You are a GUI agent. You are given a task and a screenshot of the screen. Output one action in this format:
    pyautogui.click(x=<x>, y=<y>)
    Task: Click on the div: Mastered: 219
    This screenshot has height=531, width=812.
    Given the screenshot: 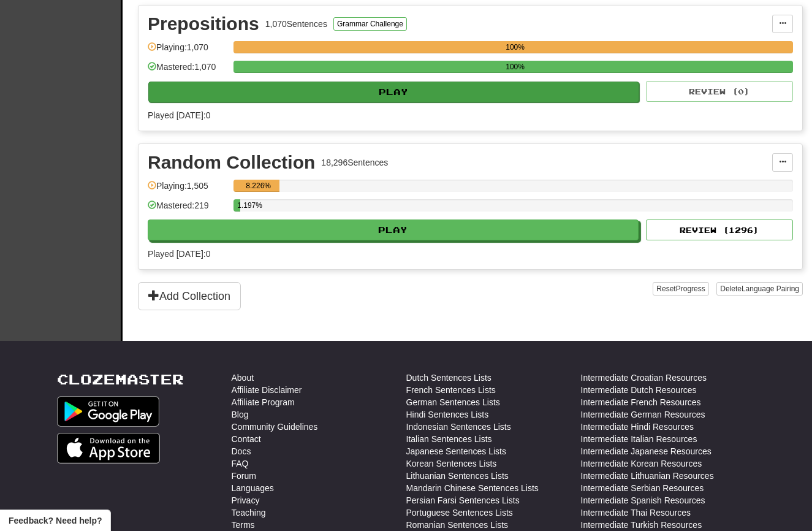 What is the action you would take?
    pyautogui.click(x=187, y=209)
    